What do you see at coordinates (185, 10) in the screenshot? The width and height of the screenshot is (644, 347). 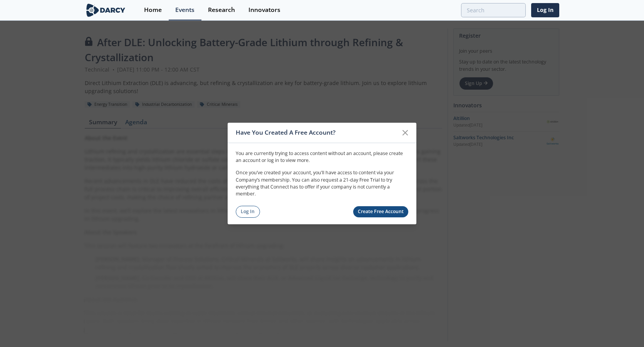 I see `div: Events` at bounding box center [185, 10].